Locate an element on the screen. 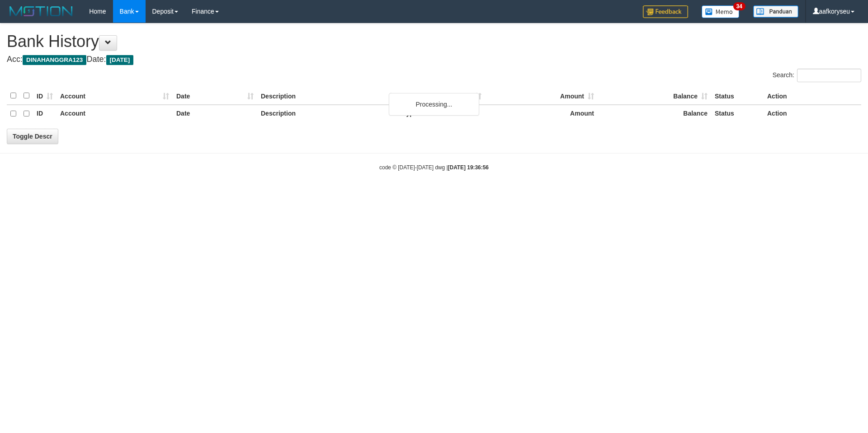  div: Processing... is located at coordinates (434, 105).